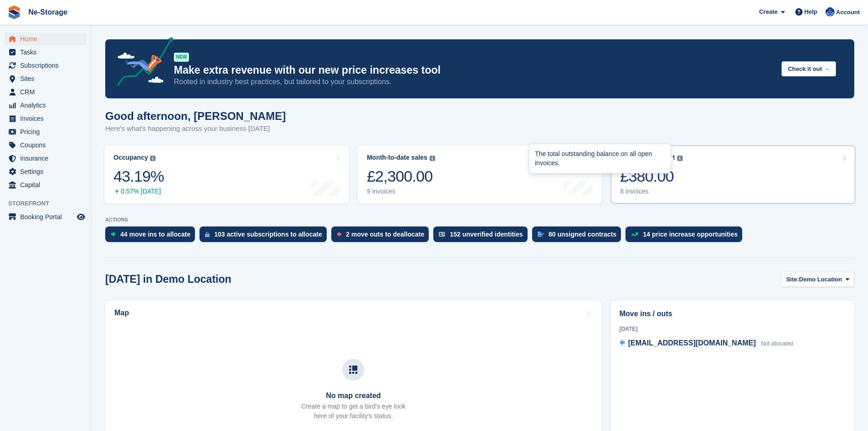 This screenshot has width=868, height=431. What do you see at coordinates (486, 234) in the screenshot?
I see `div: 152 unverified identities` at bounding box center [486, 234].